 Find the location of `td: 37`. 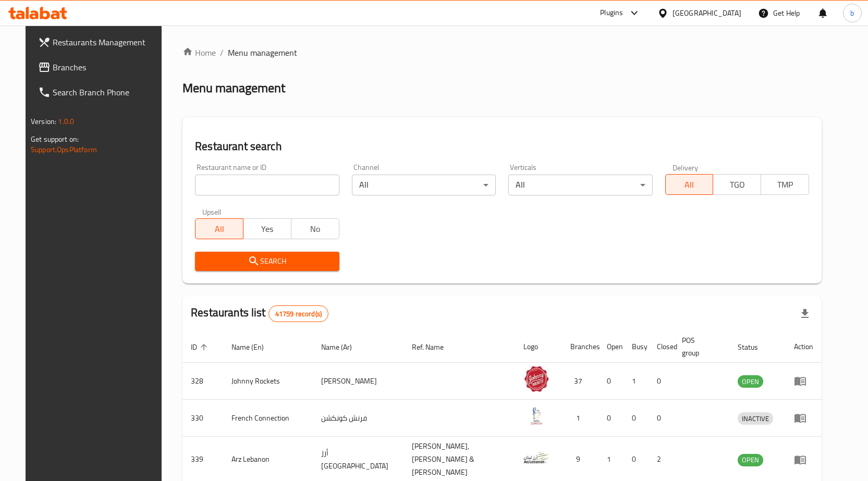

td: 37 is located at coordinates (580, 381).